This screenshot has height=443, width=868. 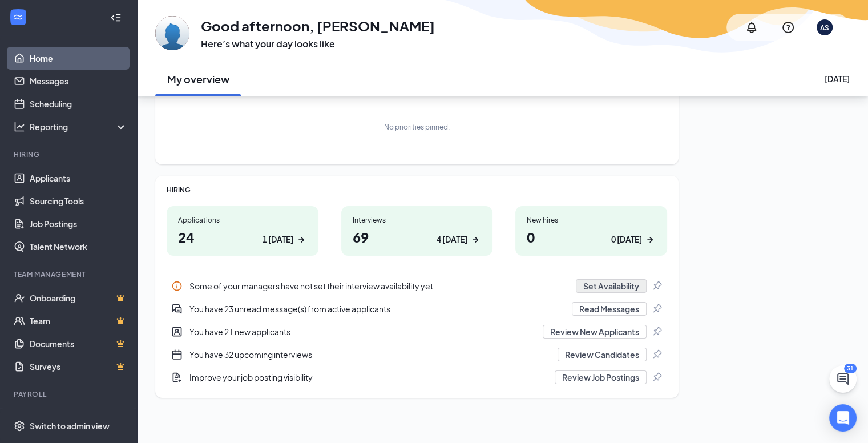 What do you see at coordinates (78, 81) in the screenshot?
I see `a: Messages` at bounding box center [78, 81].